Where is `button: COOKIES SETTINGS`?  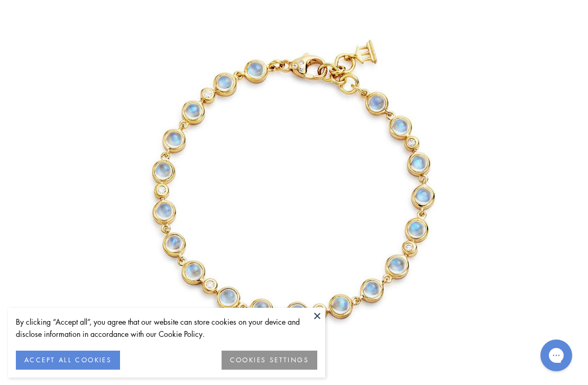 button: COOKIES SETTINGS is located at coordinates (269, 360).